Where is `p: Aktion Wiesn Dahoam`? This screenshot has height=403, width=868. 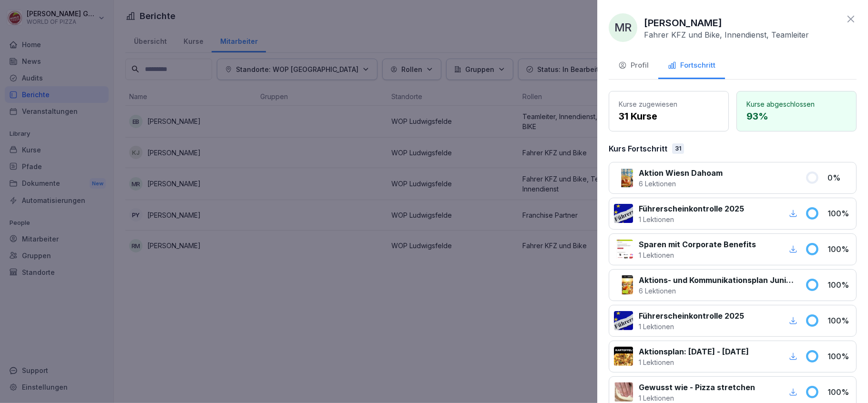
p: Aktion Wiesn Dahoam is located at coordinates (681, 173).